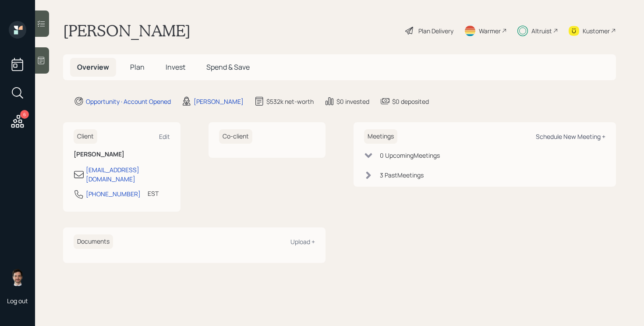 This screenshot has width=644, height=326. I want to click on div: Upload +, so click(303, 242).